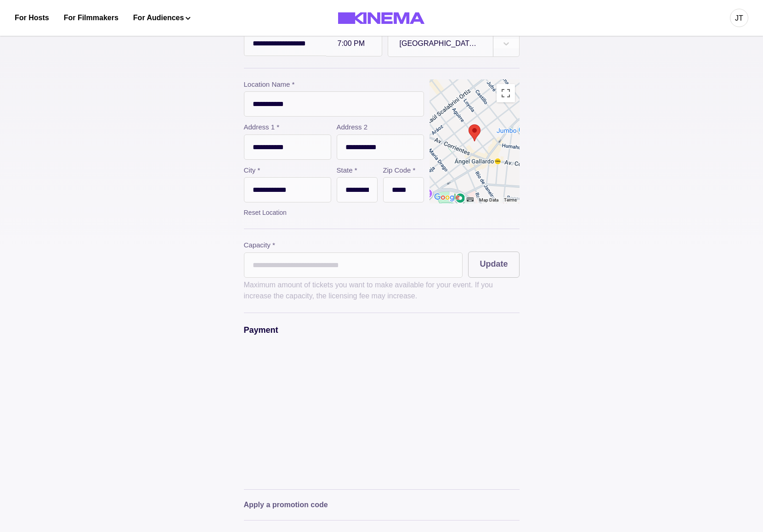  What do you see at coordinates (357, 170) in the screenshot?
I see `label: State *` at bounding box center [357, 170].